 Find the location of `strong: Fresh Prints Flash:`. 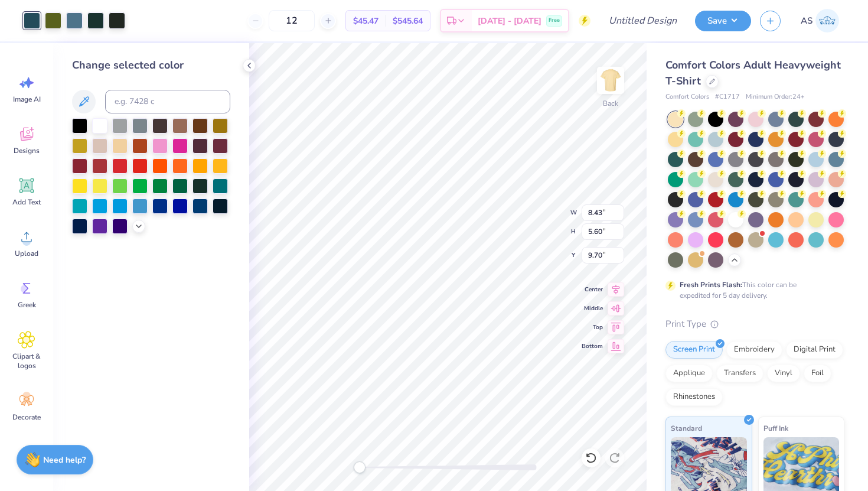

strong: Fresh Prints Flash: is located at coordinates (711, 285).